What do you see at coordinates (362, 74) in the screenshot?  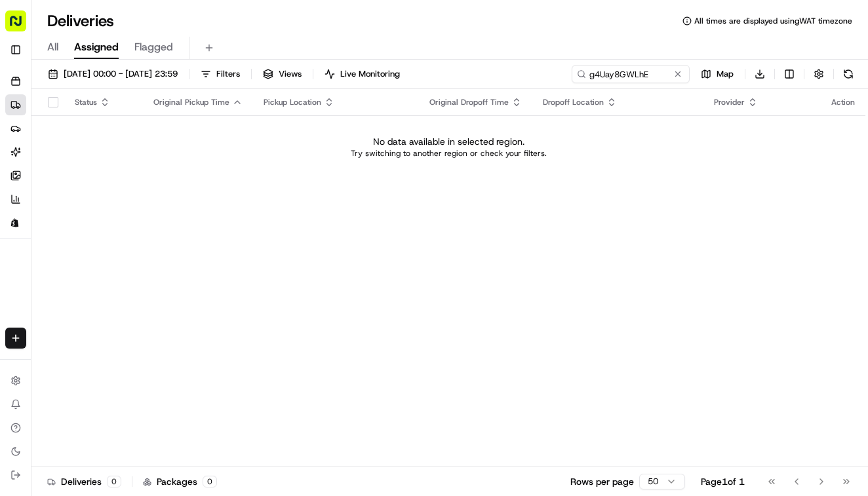 I see `button: Live Monitoring` at bounding box center [362, 74].